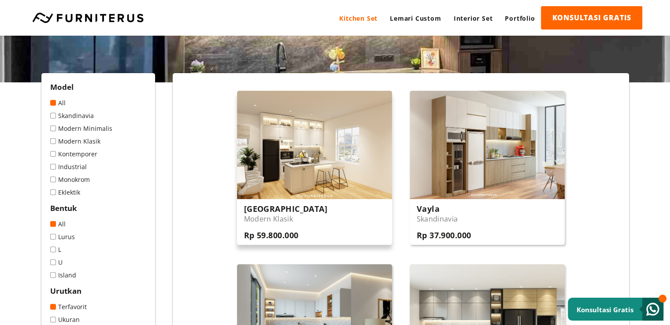  Describe the element at coordinates (98, 291) in the screenshot. I see `h2: Urutkan` at that location.